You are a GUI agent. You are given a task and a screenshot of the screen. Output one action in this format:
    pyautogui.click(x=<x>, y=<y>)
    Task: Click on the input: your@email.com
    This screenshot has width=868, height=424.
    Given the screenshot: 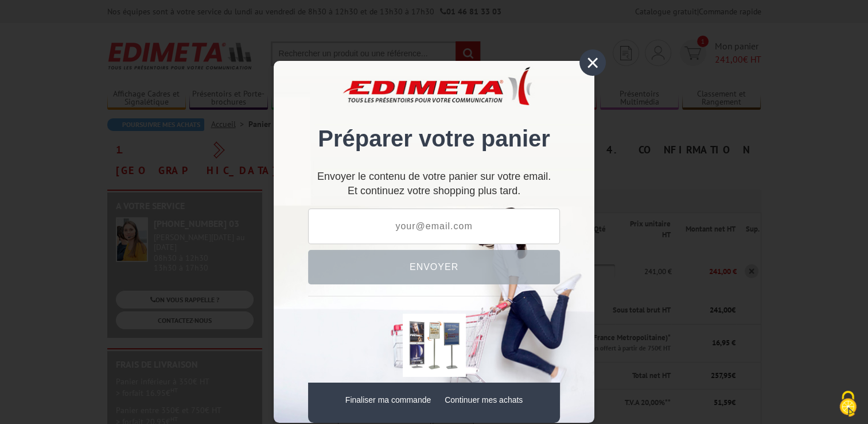 What is the action you would take?
    pyautogui.click(x=434, y=226)
    